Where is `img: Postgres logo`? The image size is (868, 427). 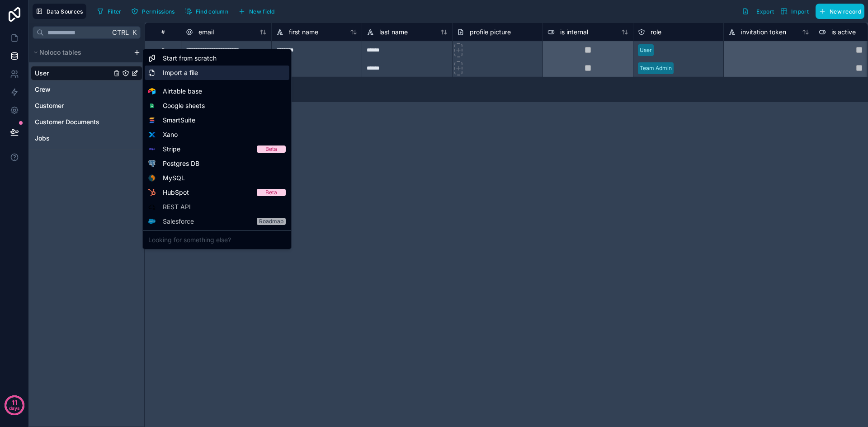 img: Postgres logo is located at coordinates (152, 163).